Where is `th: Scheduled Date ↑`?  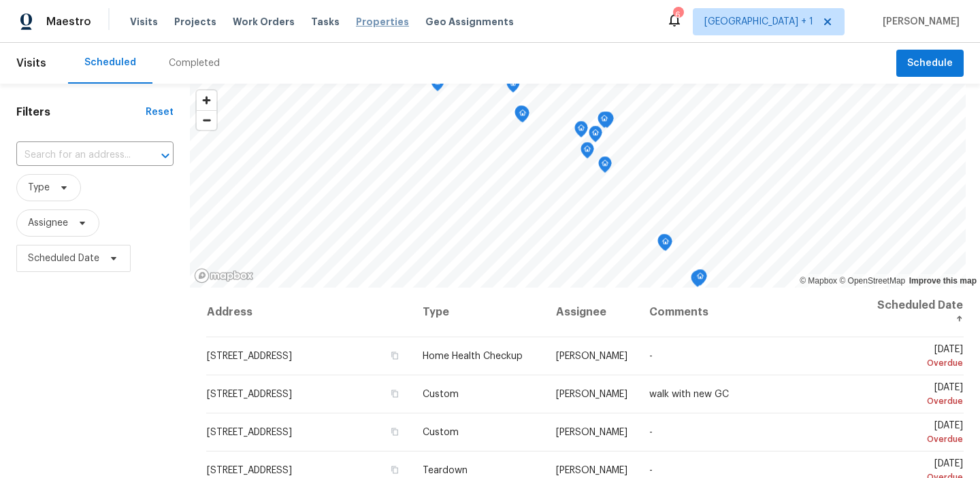 th: Scheduled Date ↑ is located at coordinates (915, 312).